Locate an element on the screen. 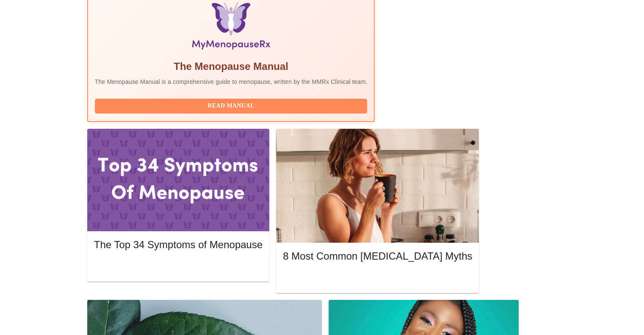 Image resolution: width=644 pixels, height=335 pixels. h5: The Menopause Manual is located at coordinates (231, 67).